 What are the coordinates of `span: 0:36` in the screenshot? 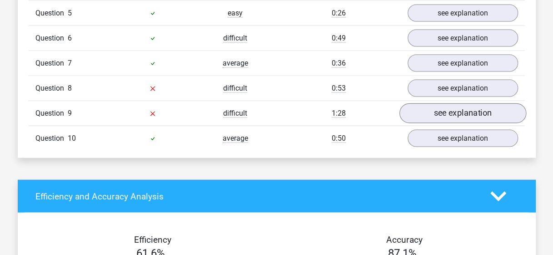 It's located at (339, 63).